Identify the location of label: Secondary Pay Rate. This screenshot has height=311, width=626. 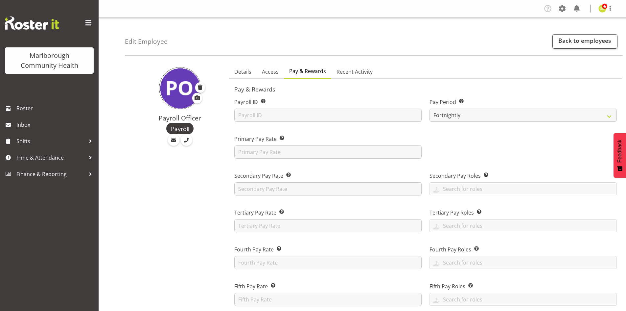
(328, 175).